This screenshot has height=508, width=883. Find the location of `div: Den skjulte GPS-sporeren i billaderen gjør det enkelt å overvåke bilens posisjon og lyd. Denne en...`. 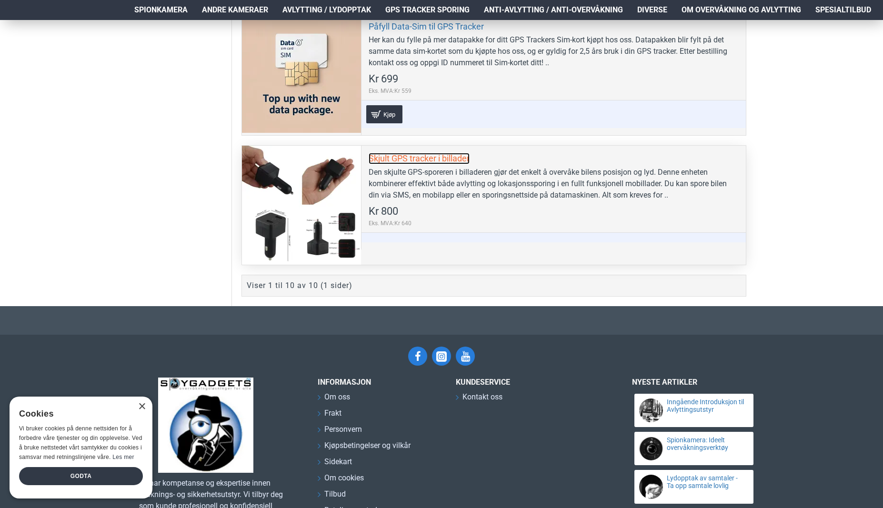

div: Den skjulte GPS-sporeren i billaderen gjør det enkelt å overvåke bilens posisjon og lyd. Denne en... is located at coordinates (554, 184).